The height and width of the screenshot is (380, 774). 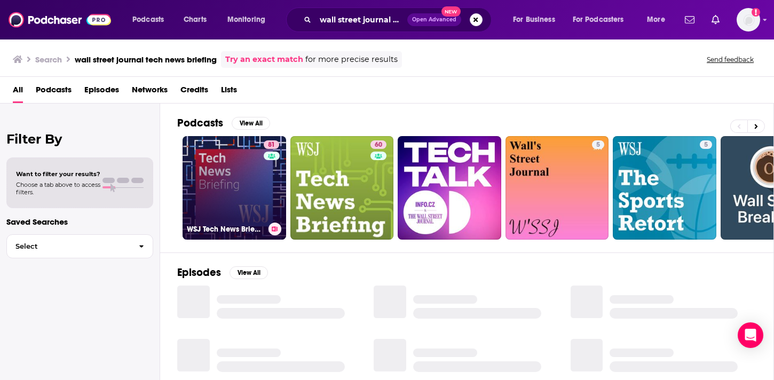 What do you see at coordinates (195, 20) in the screenshot?
I see `a: Charts` at bounding box center [195, 20].